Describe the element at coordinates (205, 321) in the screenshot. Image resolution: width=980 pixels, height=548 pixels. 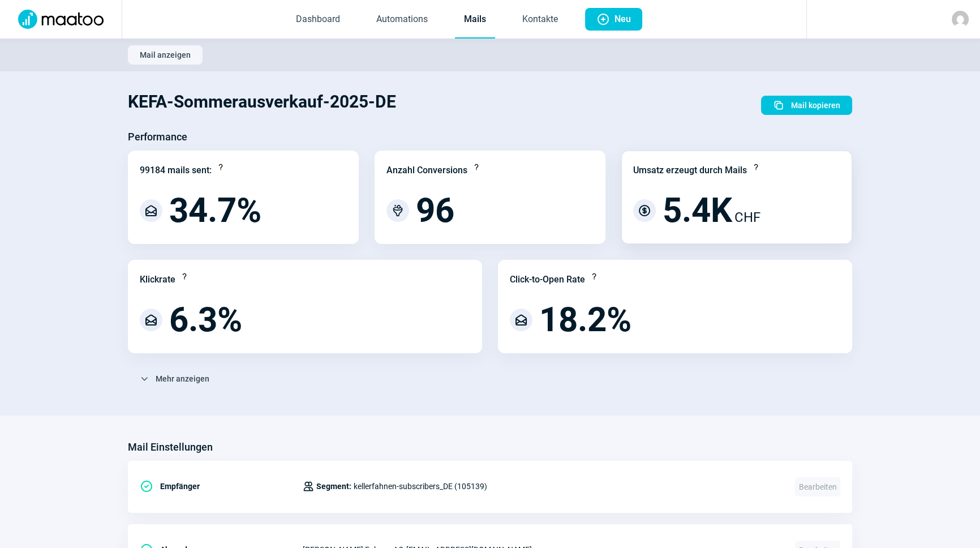
I see `span: 6.3%` at that location.